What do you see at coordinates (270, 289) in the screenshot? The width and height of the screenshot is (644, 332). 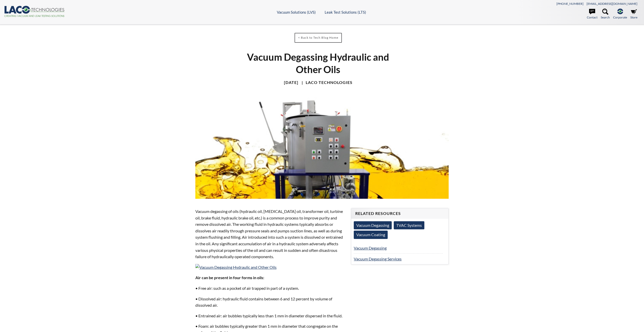 I see `p: • Free air: such as a pocket of air trapped in part of a system.` at bounding box center [270, 289].